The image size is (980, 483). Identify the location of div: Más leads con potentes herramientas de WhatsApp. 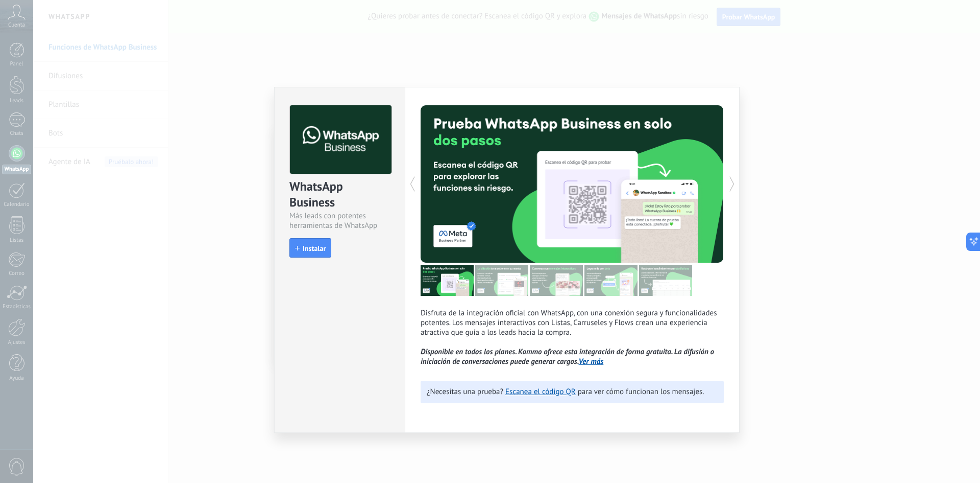
(340, 221).